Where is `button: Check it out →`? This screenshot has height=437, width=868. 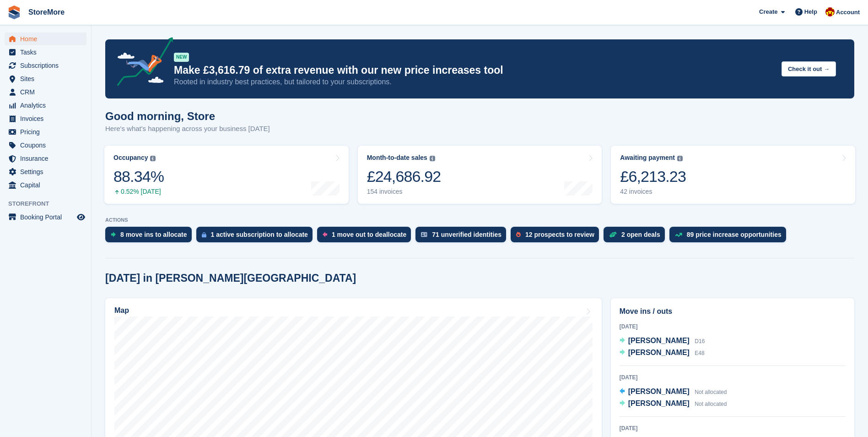 button: Check it out → is located at coordinates (808, 69).